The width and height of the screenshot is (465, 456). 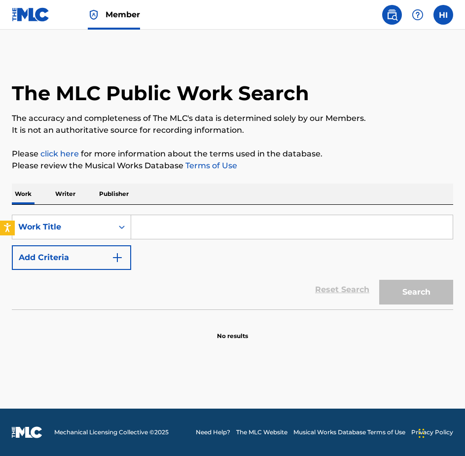 I want to click on div: Chat Widget, so click(x=441, y=432).